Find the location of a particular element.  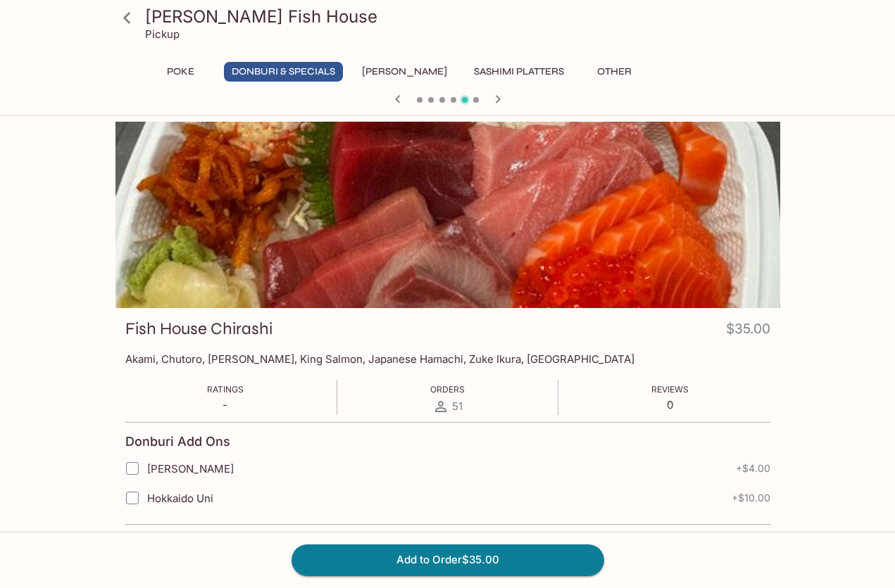

span: Hokkaido Uni is located at coordinates (180, 499).